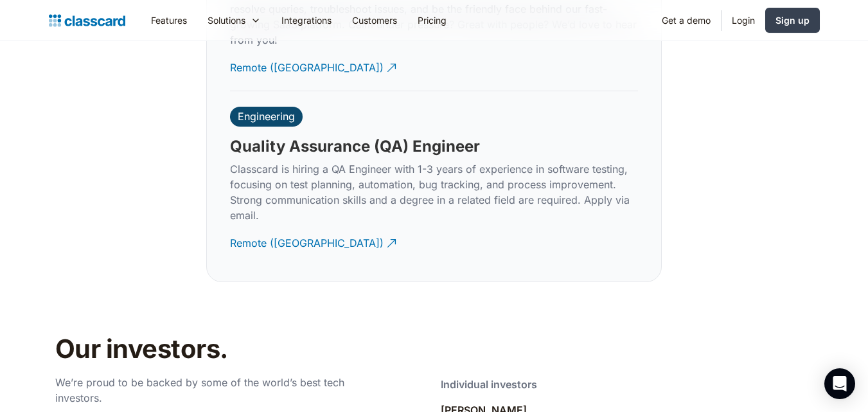  Describe the element at coordinates (489, 385) in the screenshot. I see `div: Individual investors` at that location.